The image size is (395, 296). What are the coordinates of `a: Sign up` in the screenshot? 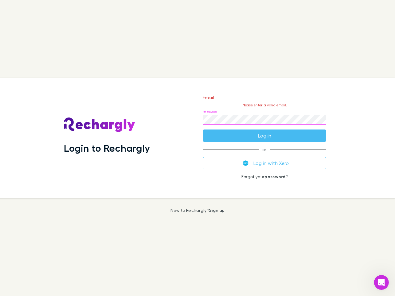 It's located at (216, 210).